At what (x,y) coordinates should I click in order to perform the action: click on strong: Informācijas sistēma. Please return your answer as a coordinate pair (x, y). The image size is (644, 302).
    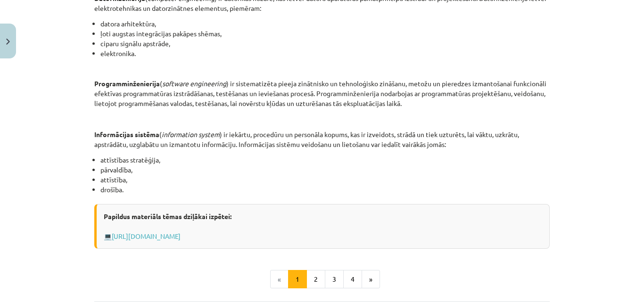
    Looking at the image, I should click on (126, 134).